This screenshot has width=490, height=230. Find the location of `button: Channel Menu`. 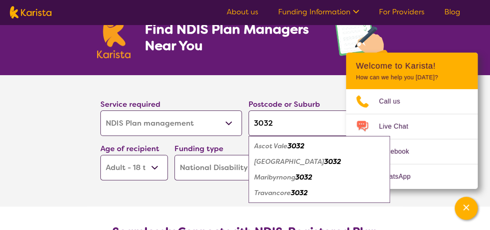

button: Channel Menu is located at coordinates (466, 209).